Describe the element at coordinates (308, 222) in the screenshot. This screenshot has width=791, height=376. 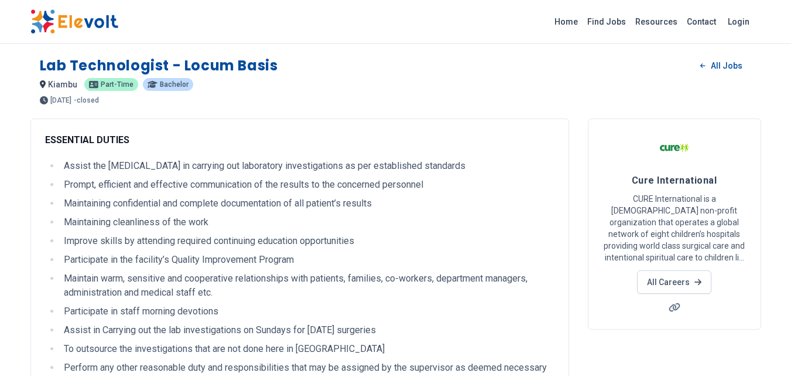
I see `li: Maintaining cleanliness of the work` at that location.